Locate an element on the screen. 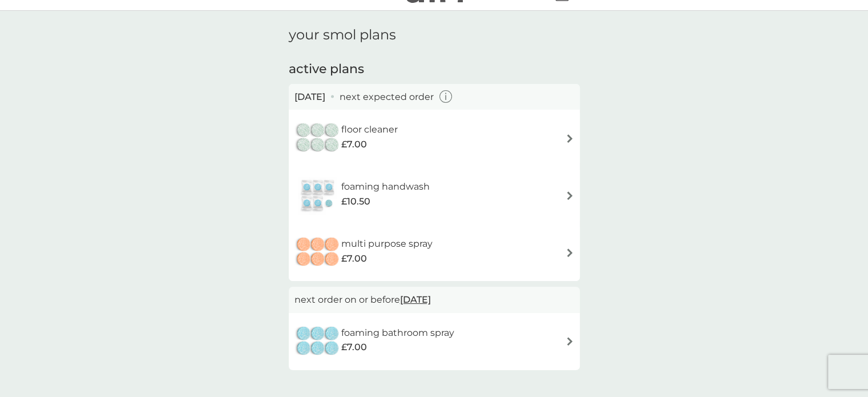  h1: your smol plans is located at coordinates (434, 35).